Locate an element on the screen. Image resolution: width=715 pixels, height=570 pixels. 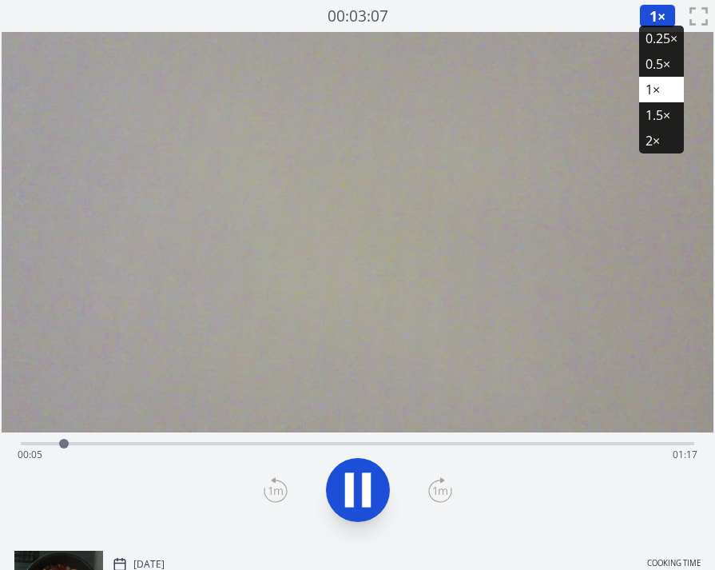
li: 0.5× is located at coordinates (661, 64).